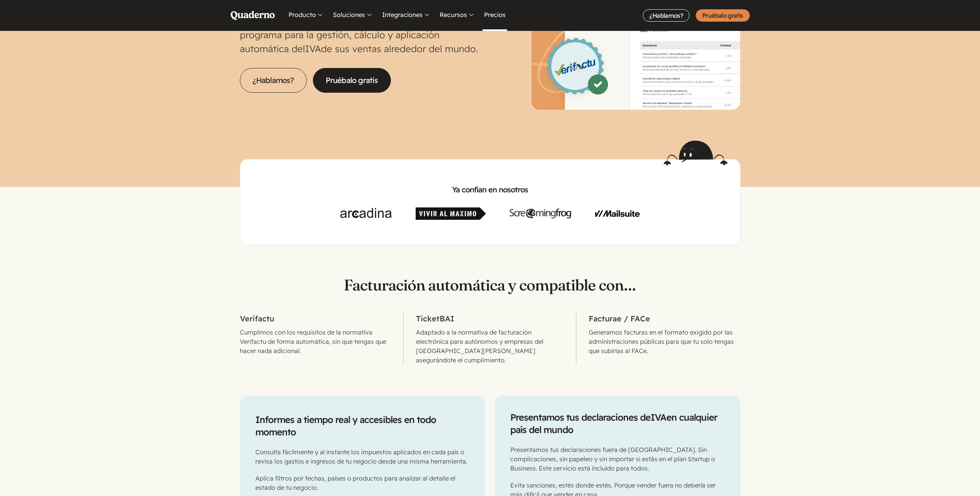 The image size is (980, 496). Describe the element at coordinates (617, 423) in the screenshot. I see `h2: Presentamos tus declaraciones de en cualquier país del mundo` at that location.